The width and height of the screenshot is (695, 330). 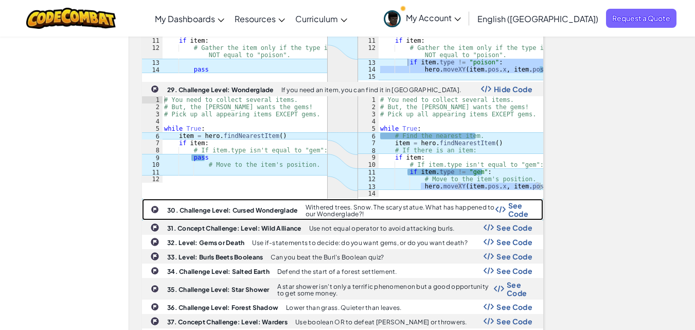 I want to click on a: 33. Level: Burls Beets Booleans Can you beat the Burl's Boolean quiz? Show Code Logo See Code, so click(x=342, y=256).